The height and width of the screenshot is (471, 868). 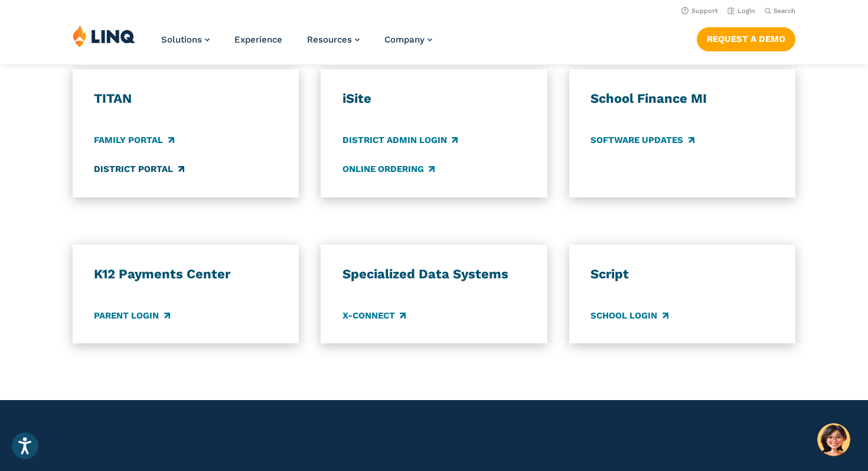 What do you see at coordinates (785, 11) in the screenshot?
I see `span: Search` at bounding box center [785, 11].